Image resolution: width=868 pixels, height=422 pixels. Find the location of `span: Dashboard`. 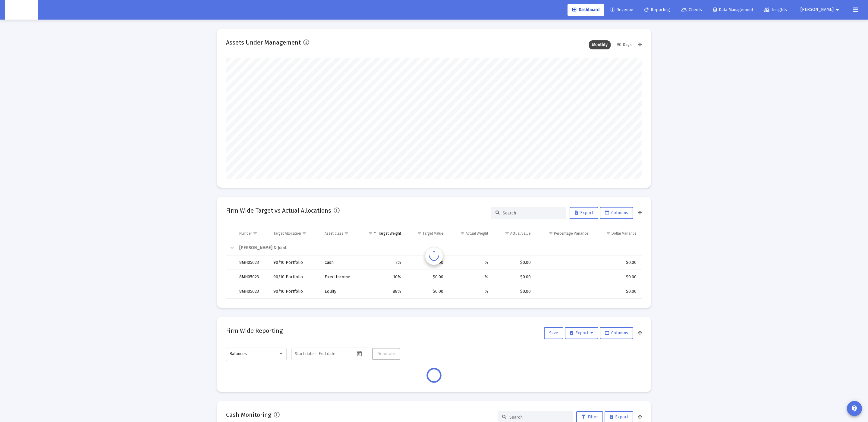

span: Dashboard is located at coordinates (586, 10).